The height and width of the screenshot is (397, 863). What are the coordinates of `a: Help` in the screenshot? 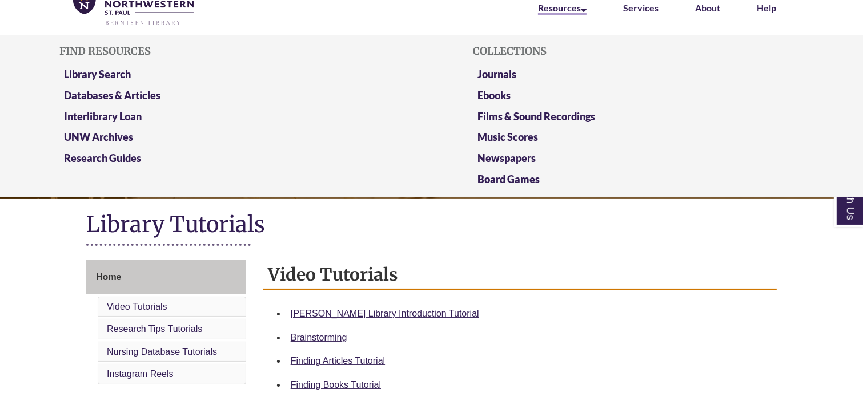 It's located at (766, 7).